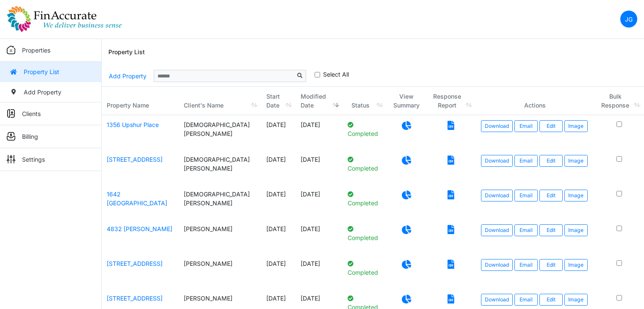  What do you see at coordinates (451, 101) in the screenshot?
I see `th: Response Report: activate to sort column ascending` at bounding box center [451, 101].